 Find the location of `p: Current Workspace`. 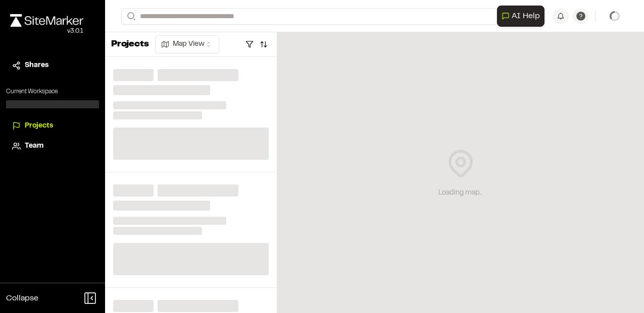

p: Current Workspace is located at coordinates (52, 91).